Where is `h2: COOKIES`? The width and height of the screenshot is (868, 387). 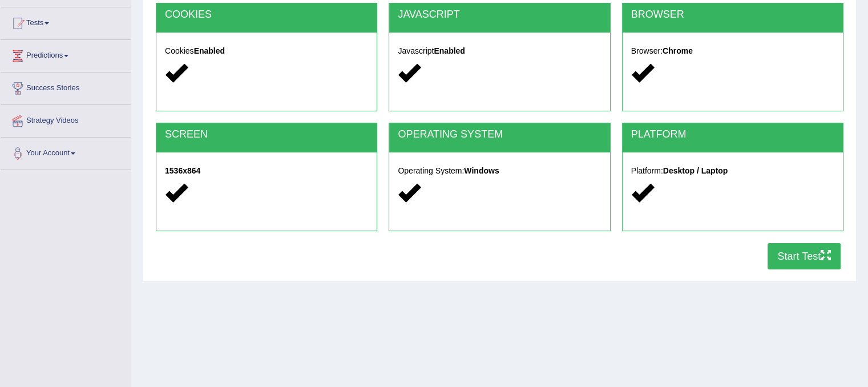 h2: COOKIES is located at coordinates (267, 15).